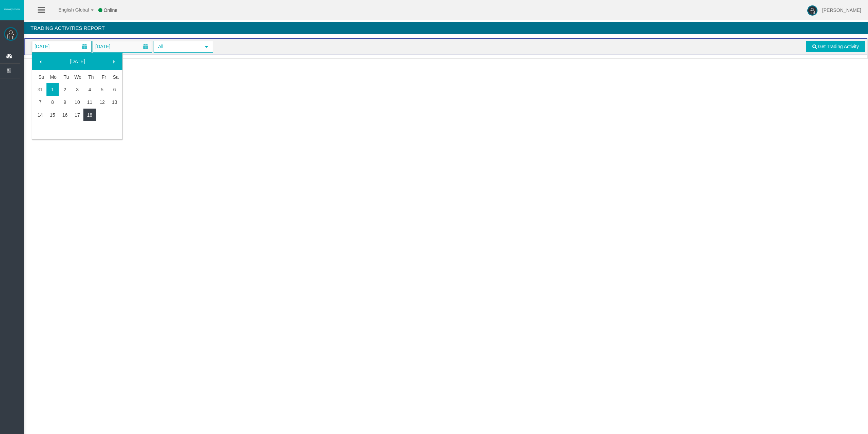 This screenshot has width=868, height=434. What do you see at coordinates (52, 77) in the screenshot?
I see `th: Monday` at bounding box center [52, 77].